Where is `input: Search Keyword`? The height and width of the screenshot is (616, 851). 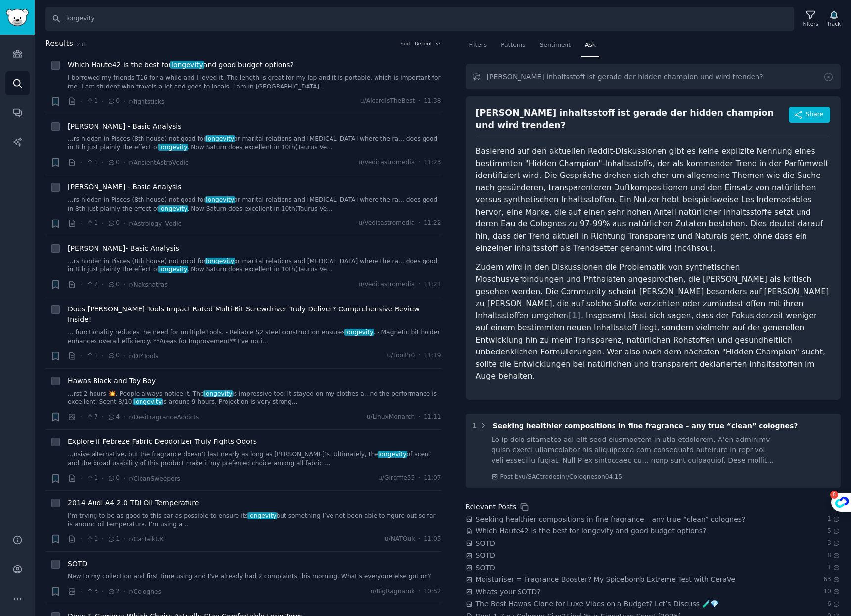
input: Search Keyword is located at coordinates (420, 19).